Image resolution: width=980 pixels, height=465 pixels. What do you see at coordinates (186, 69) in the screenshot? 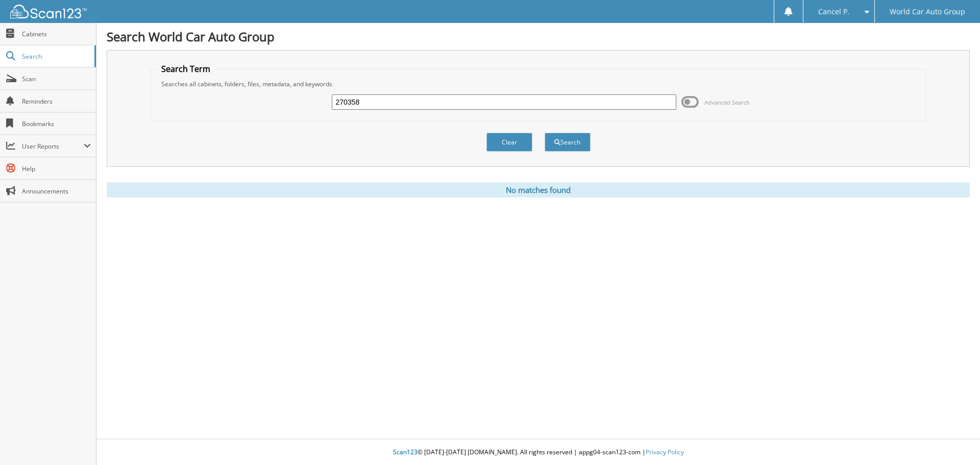
I see `legend: Search Term` at bounding box center [186, 69].